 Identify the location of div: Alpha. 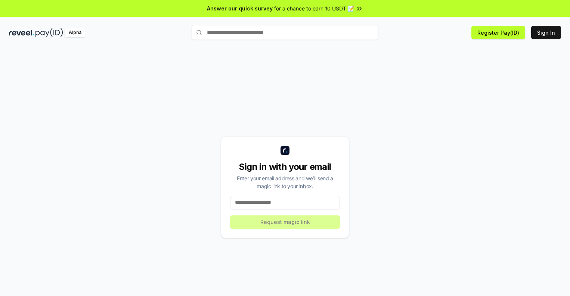
(75, 33).